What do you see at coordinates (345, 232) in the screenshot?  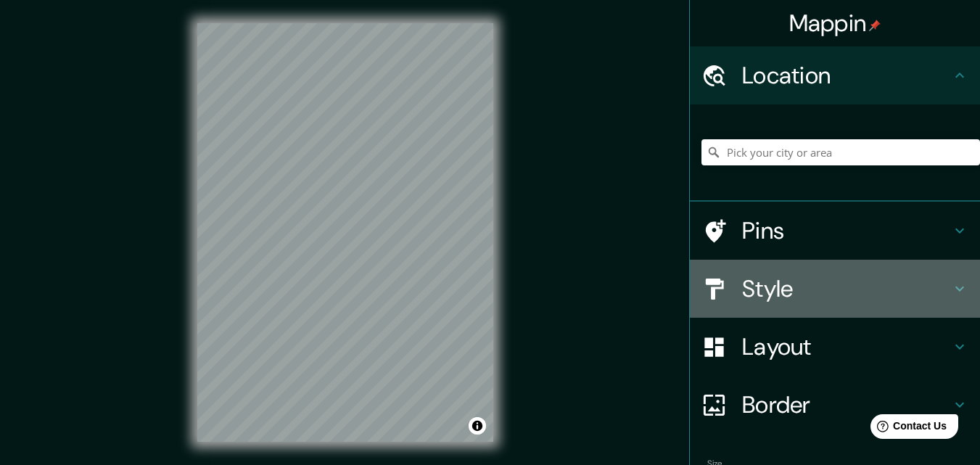 I see `canvas: Map` at bounding box center [345, 232].